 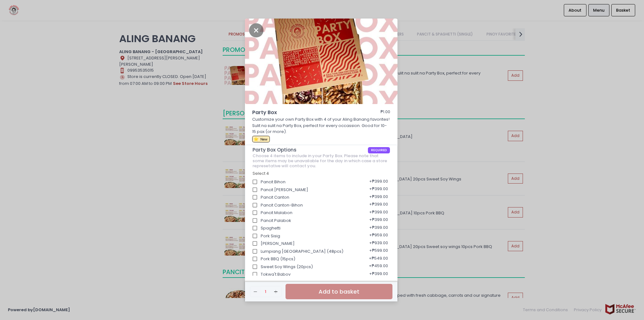 What do you see at coordinates (310, 150) in the screenshot?
I see `span: Party Box Options` at bounding box center [310, 150].